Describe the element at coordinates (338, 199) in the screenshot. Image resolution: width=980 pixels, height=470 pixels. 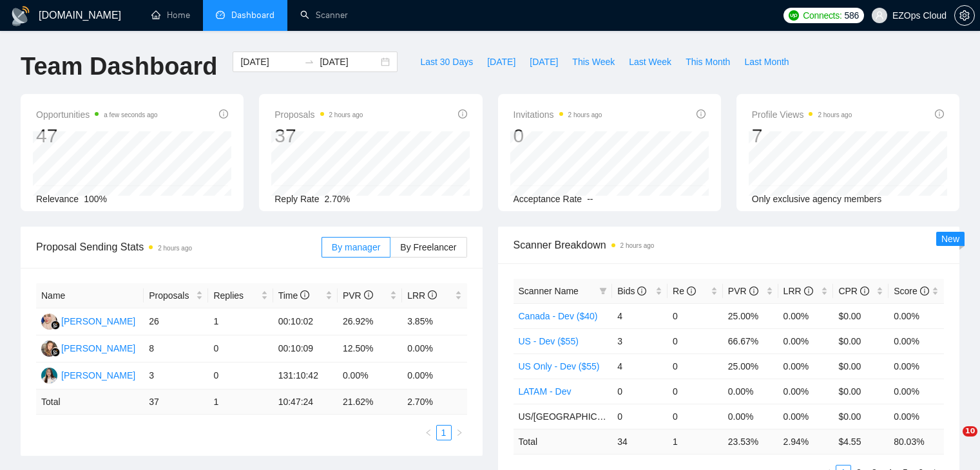
I see `span: 2.70%` at that location.